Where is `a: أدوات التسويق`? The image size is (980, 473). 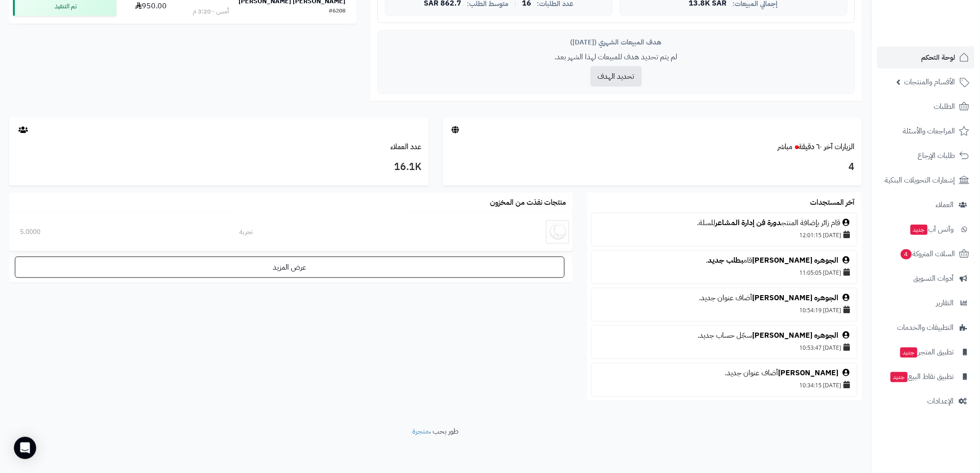 a: أدوات التسويق is located at coordinates (926, 279).